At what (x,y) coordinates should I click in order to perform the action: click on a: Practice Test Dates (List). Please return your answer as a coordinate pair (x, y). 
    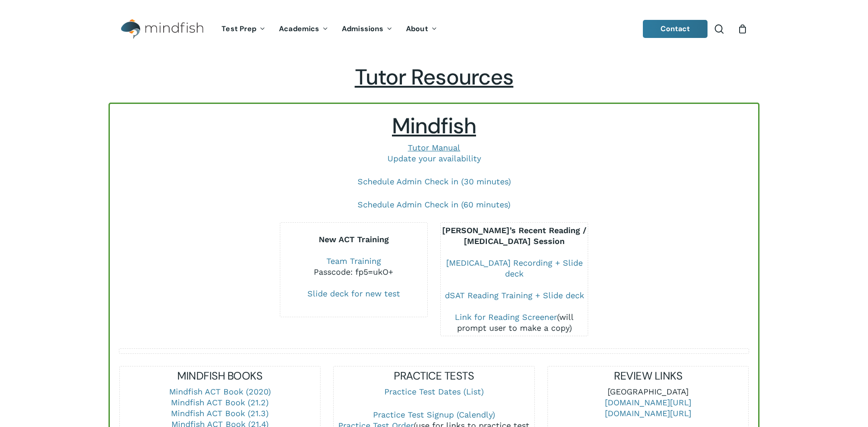
    Looking at the image, I should click on (434, 392).